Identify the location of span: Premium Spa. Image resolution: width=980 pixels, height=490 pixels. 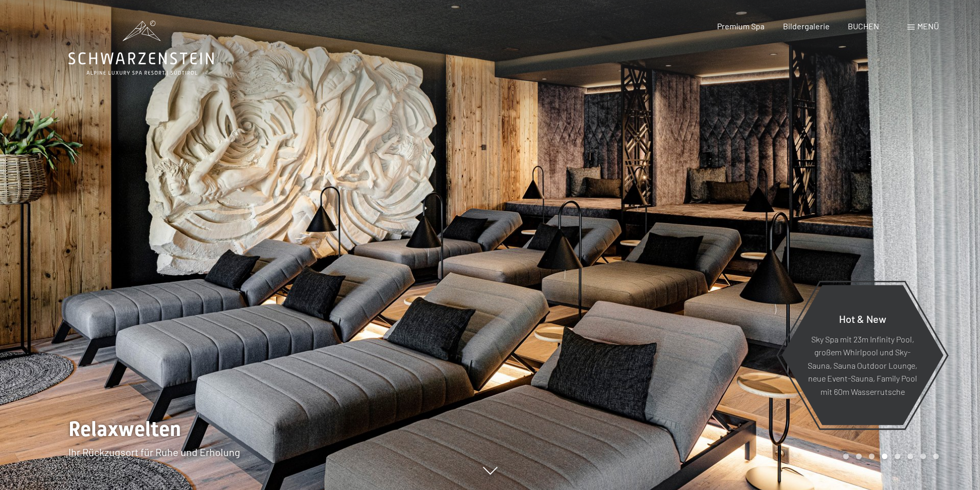
(741, 26).